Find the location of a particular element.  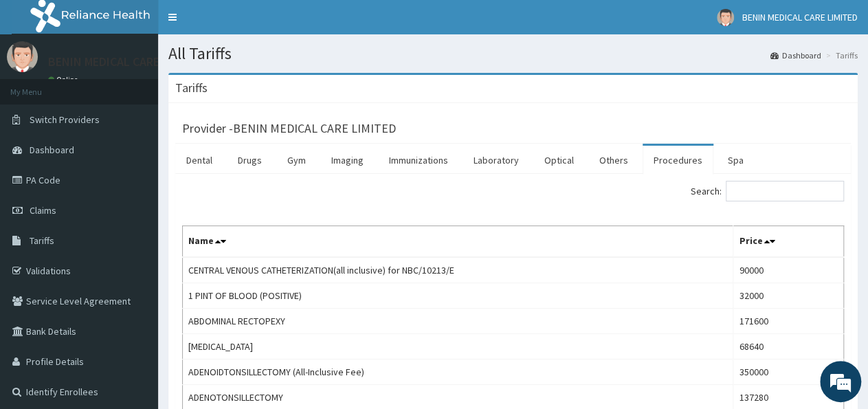

td: ADENOIDTONSILLECTOMY (All-Inclusive Fee) is located at coordinates (457, 371).